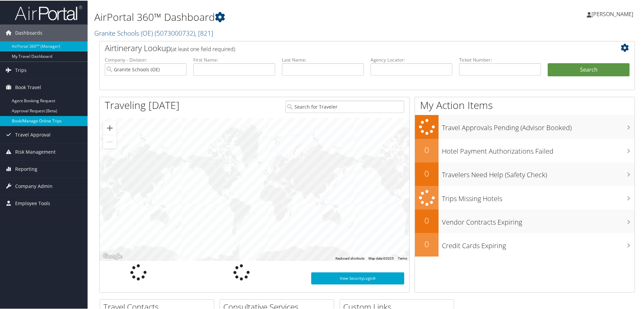 The height and width of the screenshot is (309, 644). What do you see at coordinates (358, 278) in the screenshot?
I see `a: View SecurityLogic®` at bounding box center [358, 278].